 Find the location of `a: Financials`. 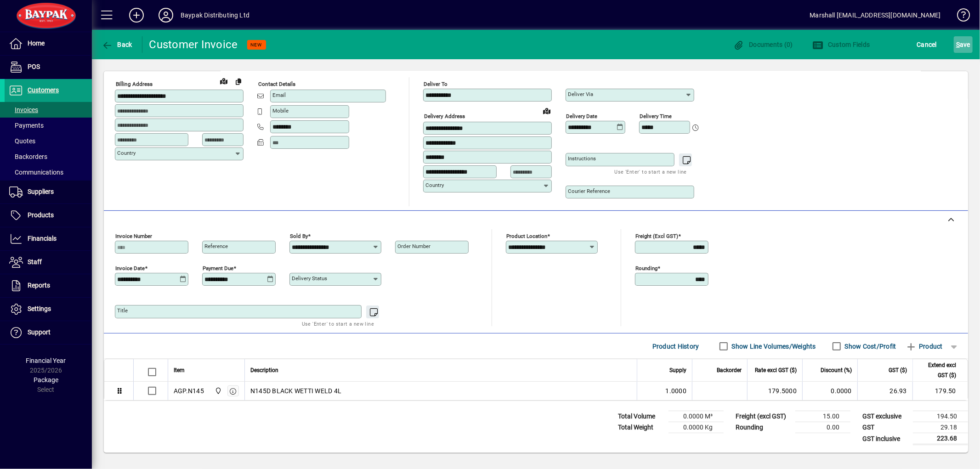

a: Financials is located at coordinates (48, 239).